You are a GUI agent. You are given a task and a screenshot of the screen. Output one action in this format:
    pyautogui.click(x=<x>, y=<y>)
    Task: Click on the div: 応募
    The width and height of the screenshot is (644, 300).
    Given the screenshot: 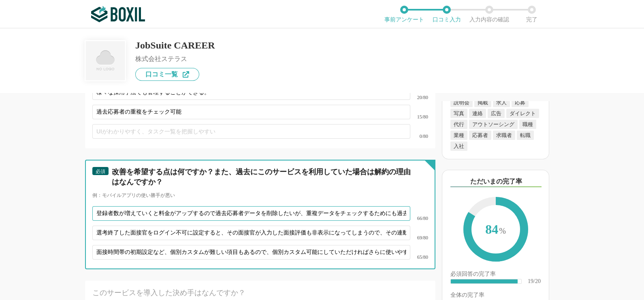 What is the action you would take?
    pyautogui.click(x=520, y=102)
    